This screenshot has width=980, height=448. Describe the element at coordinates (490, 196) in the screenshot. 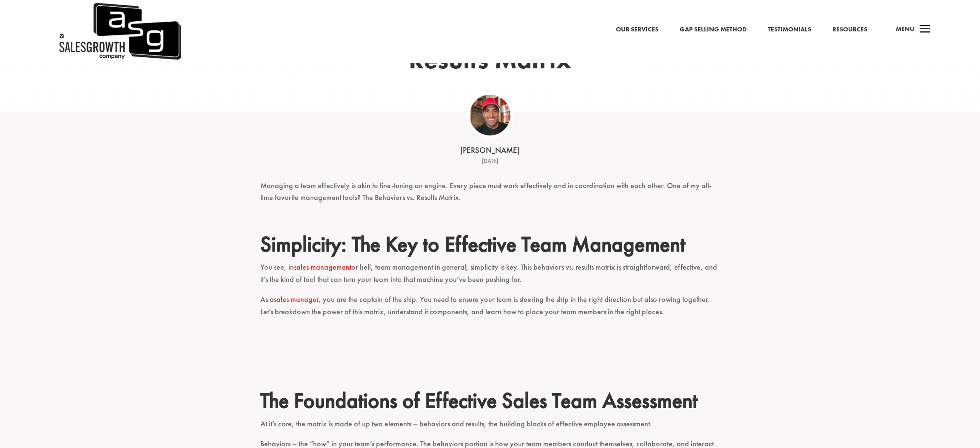

I see `p: Managing a team effectively is akin to fine-tuning an engine. Every piece must work effectively a...` at that location.